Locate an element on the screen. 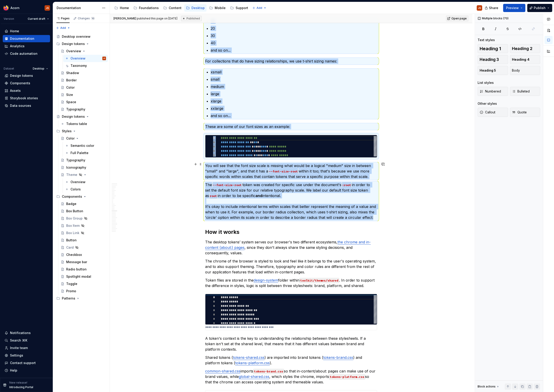 Image resolution: width=554 pixels, height=392 pixels. code: toolkit/themes/shared is located at coordinates (319, 281).